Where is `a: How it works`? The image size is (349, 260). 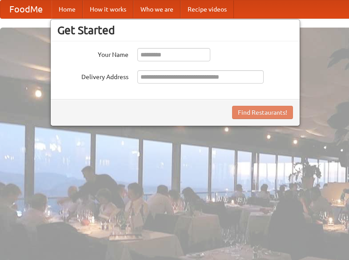
a: How it works is located at coordinates (108, 9).